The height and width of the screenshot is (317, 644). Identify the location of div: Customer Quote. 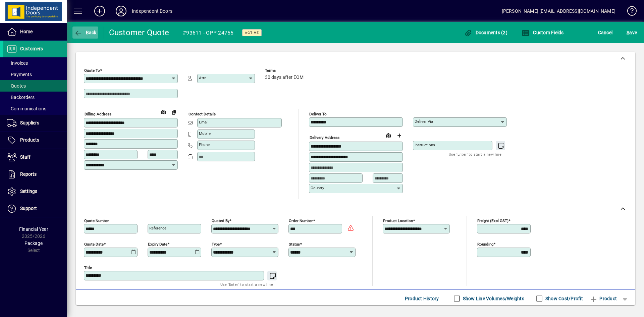
(139, 32).